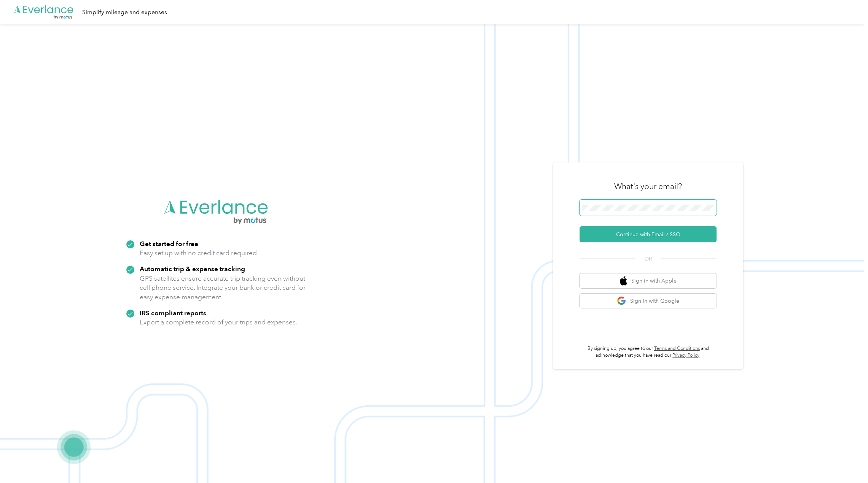 This screenshot has height=483, width=868. I want to click on strong: Automatic trip & expense tracking, so click(192, 269).